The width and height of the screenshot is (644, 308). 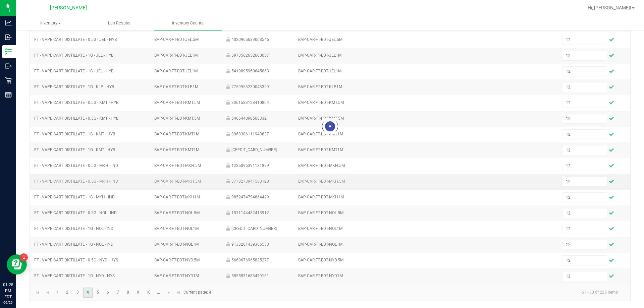 What do you see at coordinates (188, 23) in the screenshot?
I see `span: Inventory Counts` at bounding box center [188, 23].